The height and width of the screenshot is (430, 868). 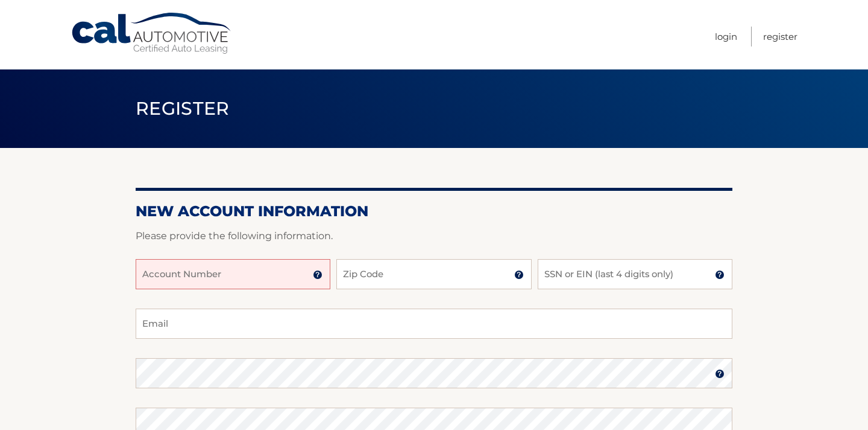 What do you see at coordinates (726, 36) in the screenshot?
I see `a: Login` at bounding box center [726, 36].